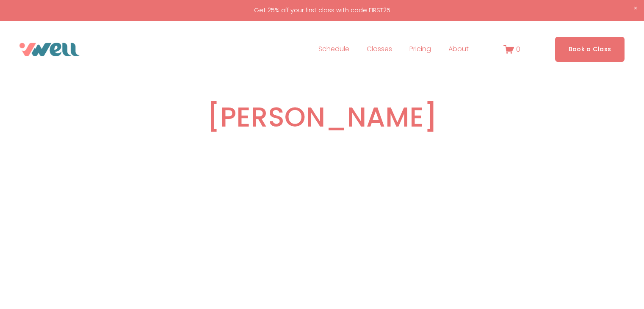 The image size is (644, 309). Describe the element at coordinates (512, 49) in the screenshot. I see `a: 0 items in cart` at that location.